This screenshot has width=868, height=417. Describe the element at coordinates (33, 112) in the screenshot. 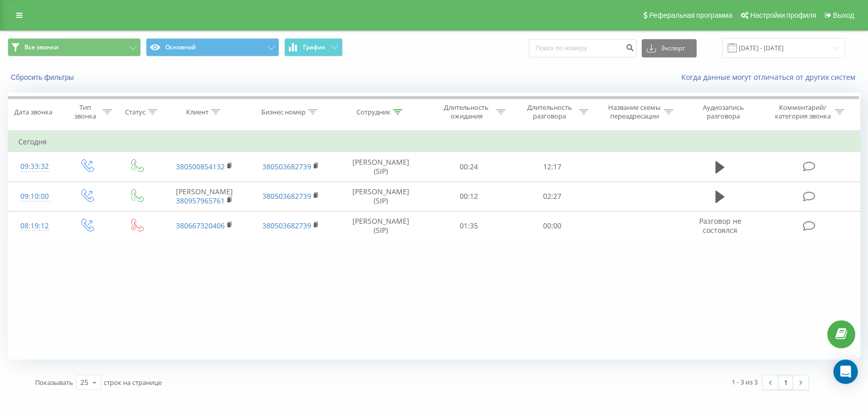

I see `div: Дата звонка` at that location.